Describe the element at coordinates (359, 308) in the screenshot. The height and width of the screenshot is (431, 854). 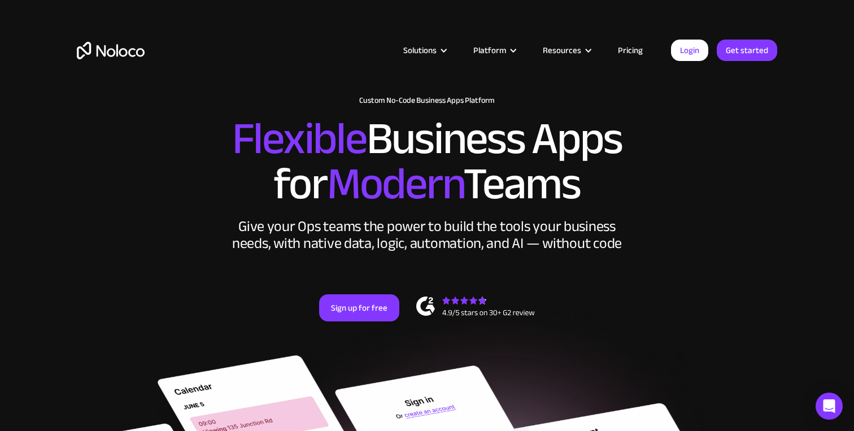
I see `a: Sign up for free` at that location.